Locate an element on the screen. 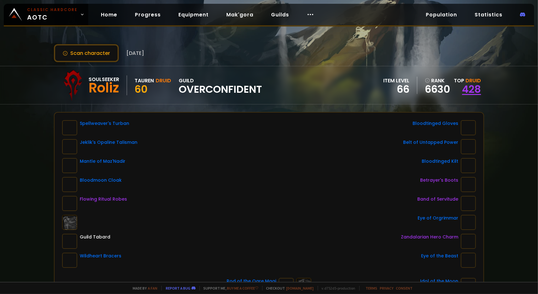 This screenshot has width=538, height=294. div: Rod of the Ogre Magi is located at coordinates (251, 281).